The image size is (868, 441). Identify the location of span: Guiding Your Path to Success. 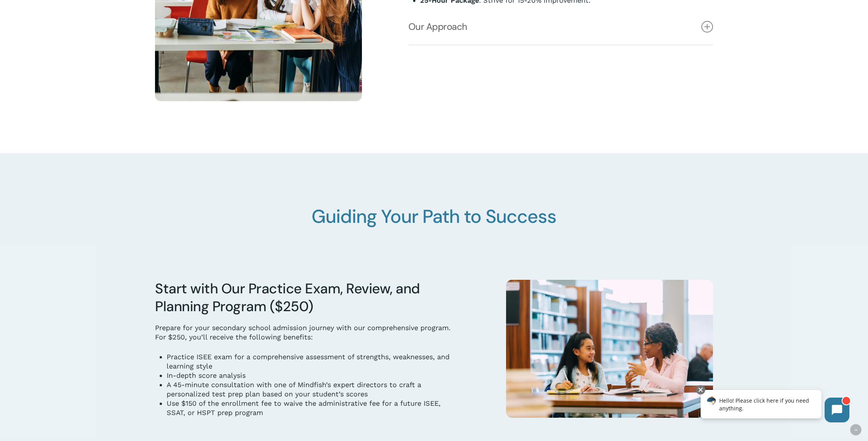
(434, 216).